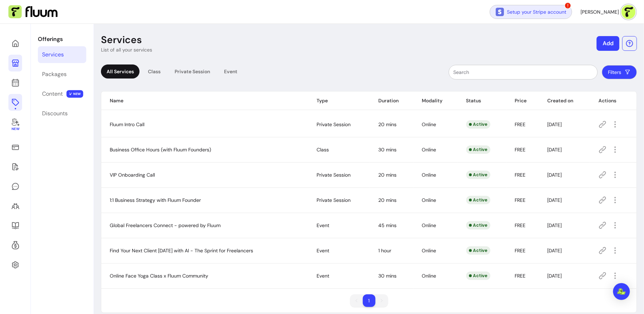 This screenshot has width=644, height=314. What do you see at coordinates (54, 114) in the screenshot?
I see `div: Discounts` at bounding box center [54, 114].